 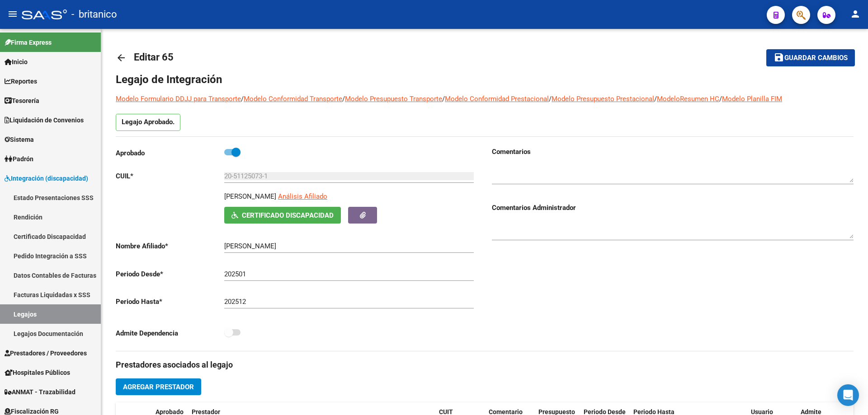 I want to click on p: Legajo Aprobado., so click(x=148, y=123).